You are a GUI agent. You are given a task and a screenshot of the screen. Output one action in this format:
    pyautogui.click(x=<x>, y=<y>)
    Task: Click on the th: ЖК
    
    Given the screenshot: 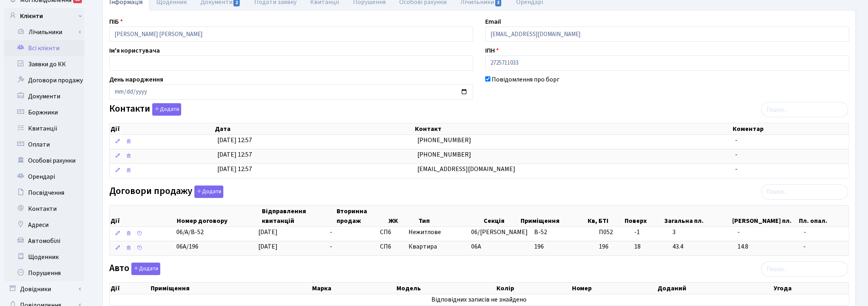 What is the action you would take?
    pyautogui.click(x=403, y=216)
    